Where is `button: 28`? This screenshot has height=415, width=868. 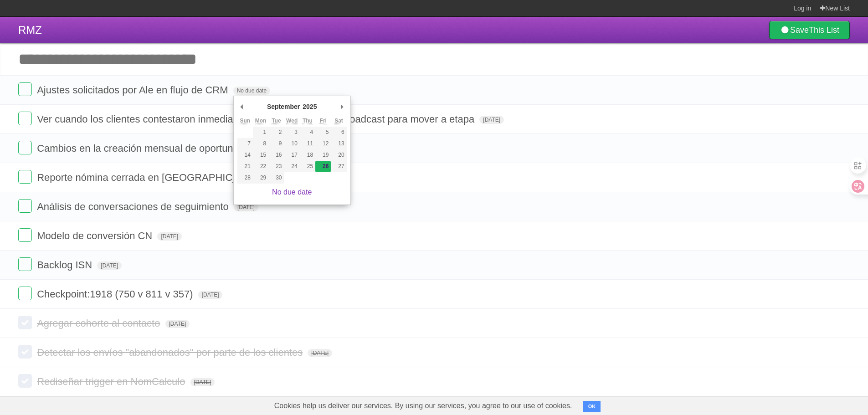 button: 28 is located at coordinates (245, 177).